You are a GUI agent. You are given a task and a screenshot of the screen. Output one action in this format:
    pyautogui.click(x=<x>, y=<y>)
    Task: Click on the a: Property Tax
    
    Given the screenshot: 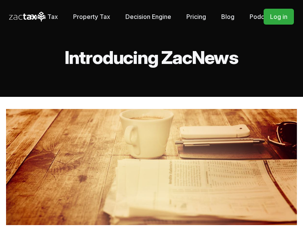 What is the action you would take?
    pyautogui.click(x=92, y=17)
    